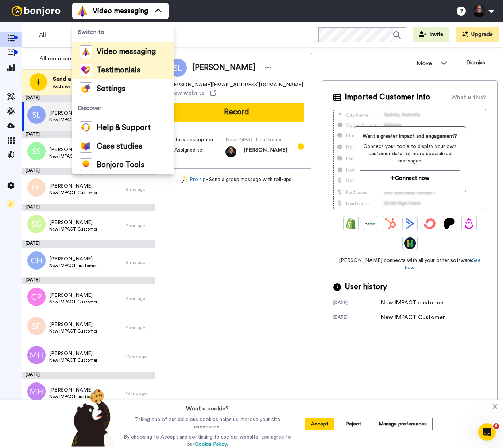 The width and height of the screenshot is (503, 448). I want to click on a: Cookie Policy, so click(210, 445).